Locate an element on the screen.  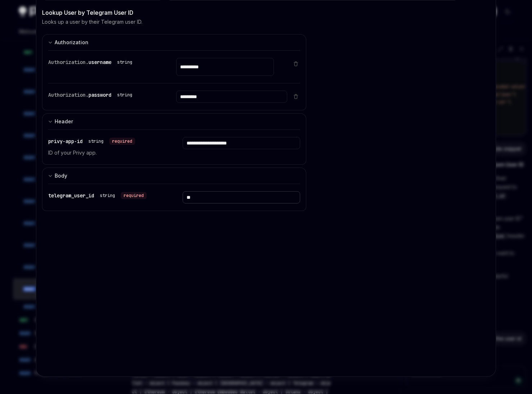
div: privy-app-id is located at coordinates (91, 142).